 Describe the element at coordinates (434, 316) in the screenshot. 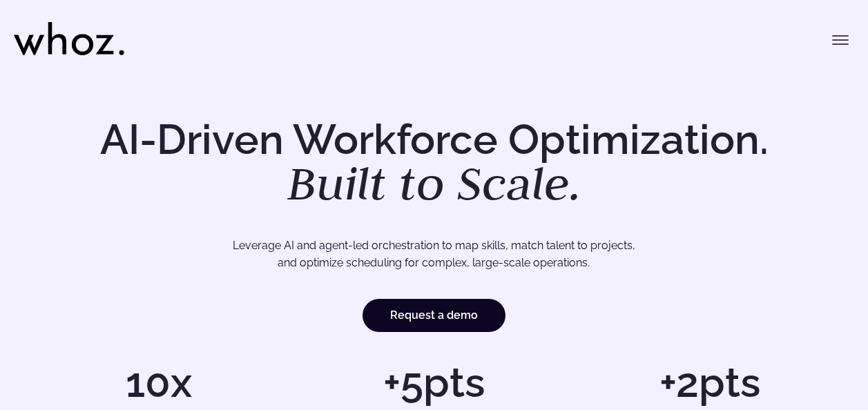

I see `a: Request a demo` at that location.